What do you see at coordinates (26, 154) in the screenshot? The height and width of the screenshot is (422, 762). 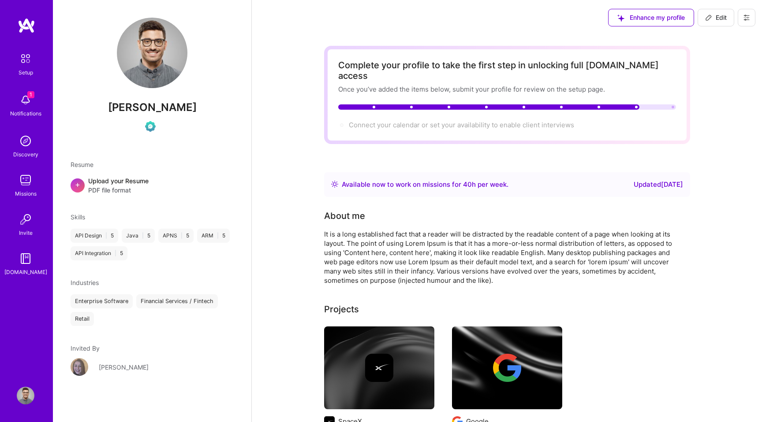 I see `div: Discovery` at bounding box center [26, 154].